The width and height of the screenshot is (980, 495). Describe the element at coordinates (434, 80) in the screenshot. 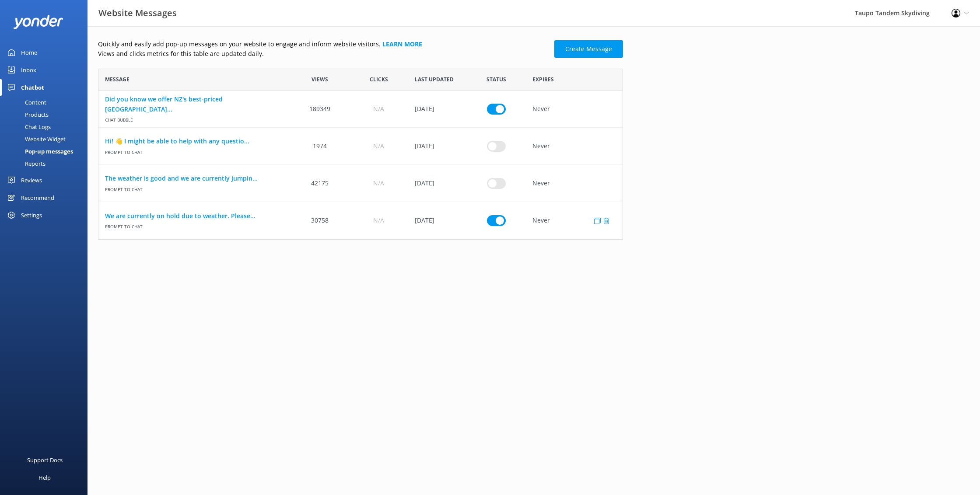

I see `span: Last updated` at that location.